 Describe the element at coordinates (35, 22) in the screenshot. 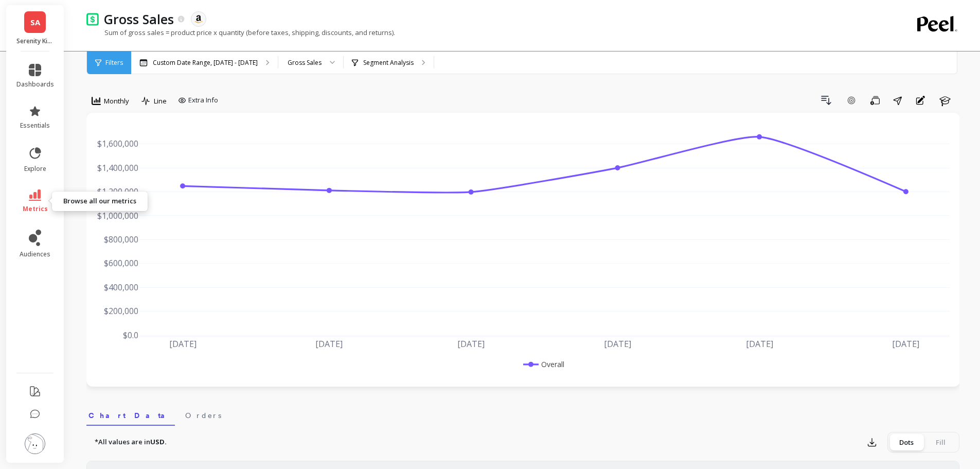

I see `span: SA` at that location.